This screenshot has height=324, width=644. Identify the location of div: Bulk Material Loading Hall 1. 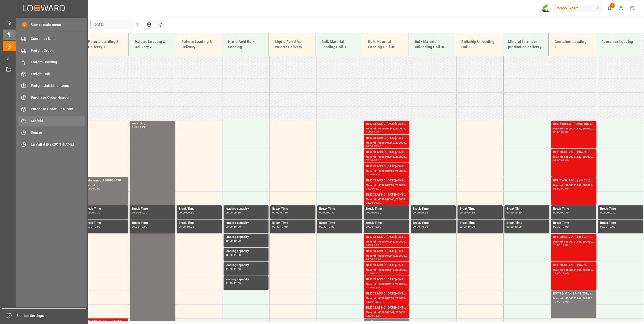
(339, 45).